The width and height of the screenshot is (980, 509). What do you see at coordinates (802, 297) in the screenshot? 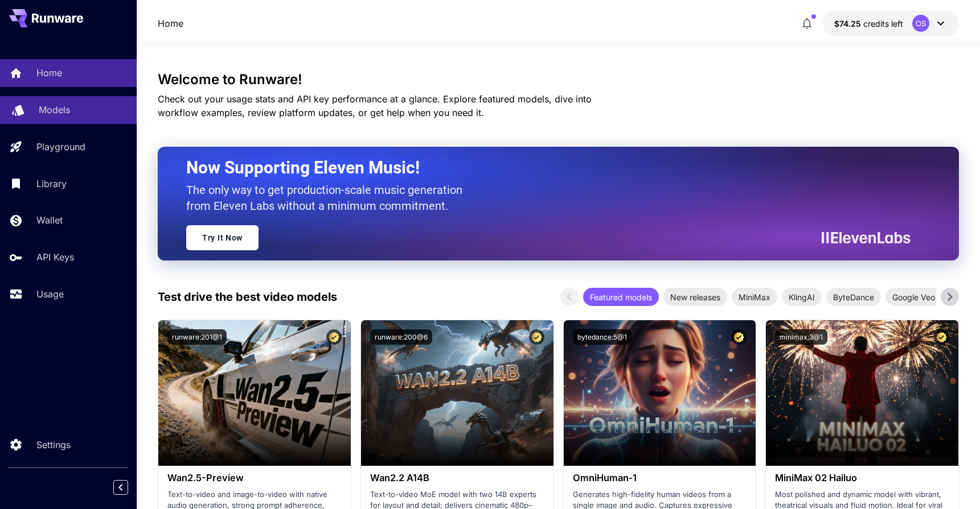
I see `span: KlingAI` at bounding box center [802, 297].